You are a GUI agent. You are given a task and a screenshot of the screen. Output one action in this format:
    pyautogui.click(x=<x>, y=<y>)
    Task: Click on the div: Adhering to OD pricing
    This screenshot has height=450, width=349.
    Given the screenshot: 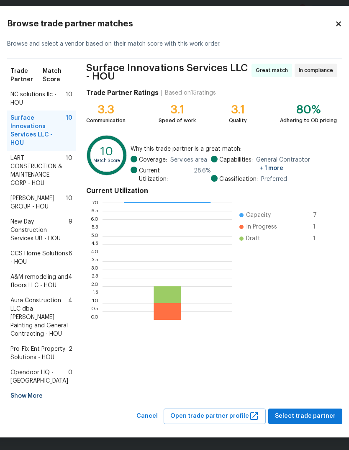 What is the action you would take?
    pyautogui.click(x=308, y=120)
    